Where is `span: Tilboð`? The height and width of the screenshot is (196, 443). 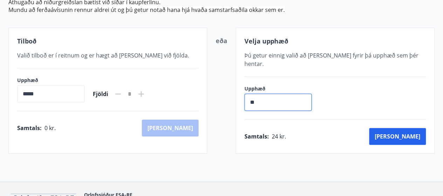
span: Tilboð is located at coordinates (27, 41).